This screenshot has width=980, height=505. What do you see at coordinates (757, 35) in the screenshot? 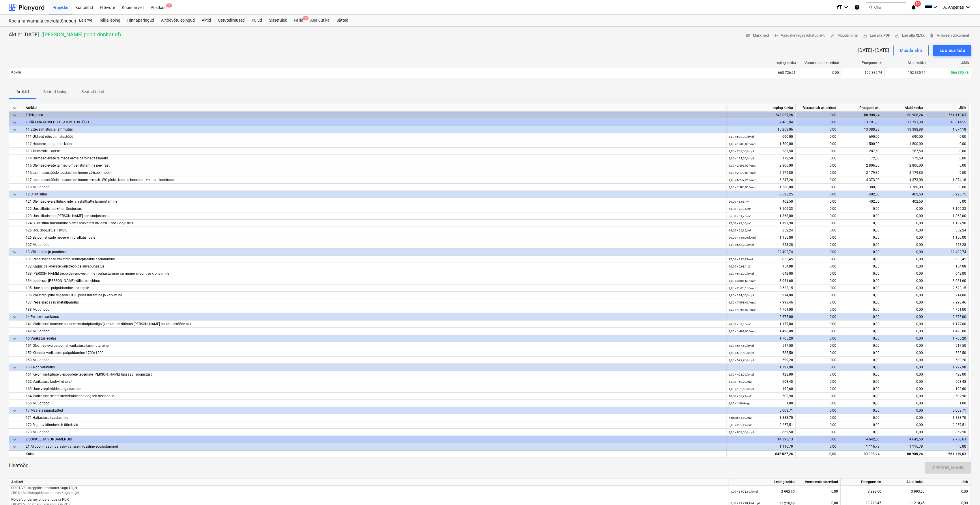
I see `span: Märkmed` at bounding box center [757, 35].